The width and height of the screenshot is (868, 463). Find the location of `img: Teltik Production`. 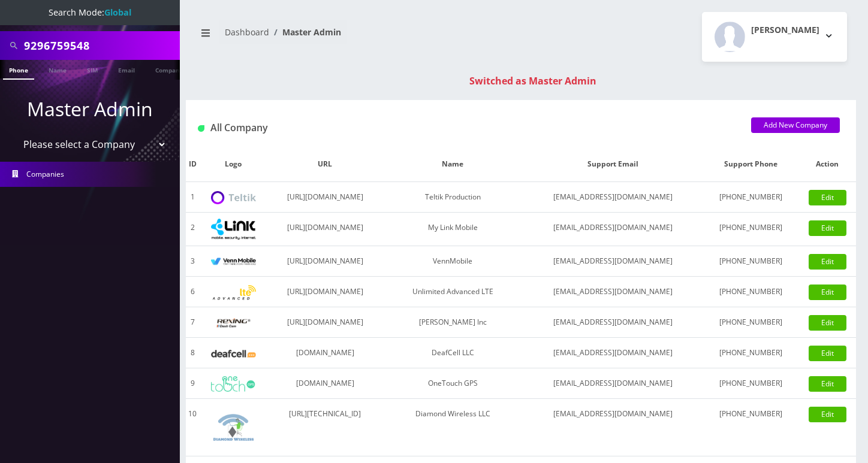

img: Teltik Production is located at coordinates (233, 198).